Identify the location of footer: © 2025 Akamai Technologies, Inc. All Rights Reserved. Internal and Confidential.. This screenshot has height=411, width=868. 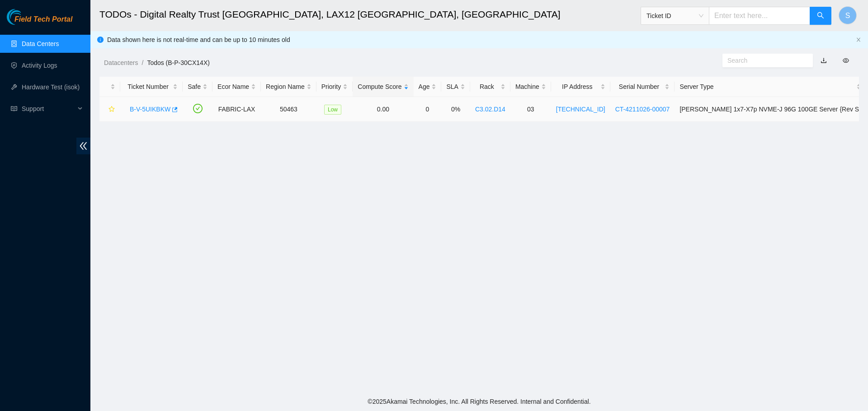
(480, 402).